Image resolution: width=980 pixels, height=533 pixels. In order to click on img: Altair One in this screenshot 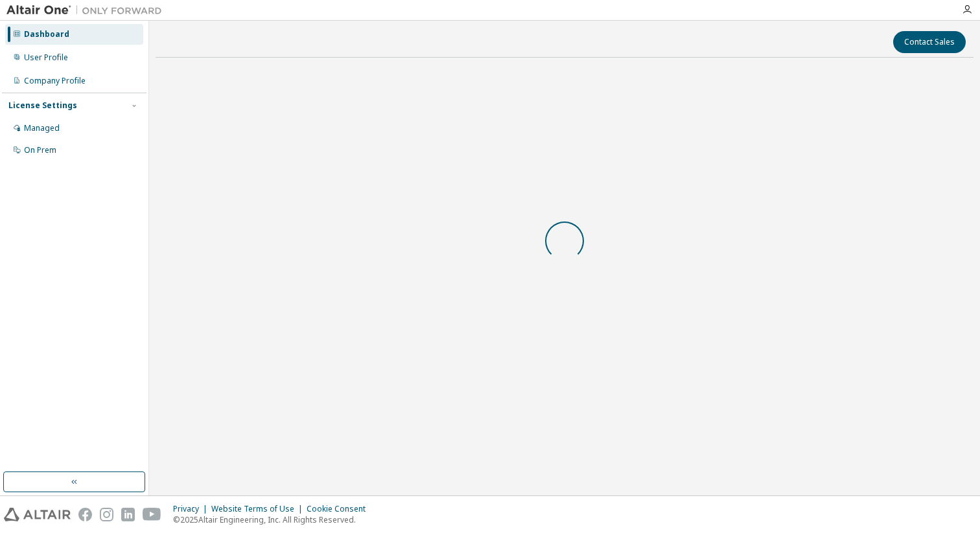, I will do `click(88, 10)`.